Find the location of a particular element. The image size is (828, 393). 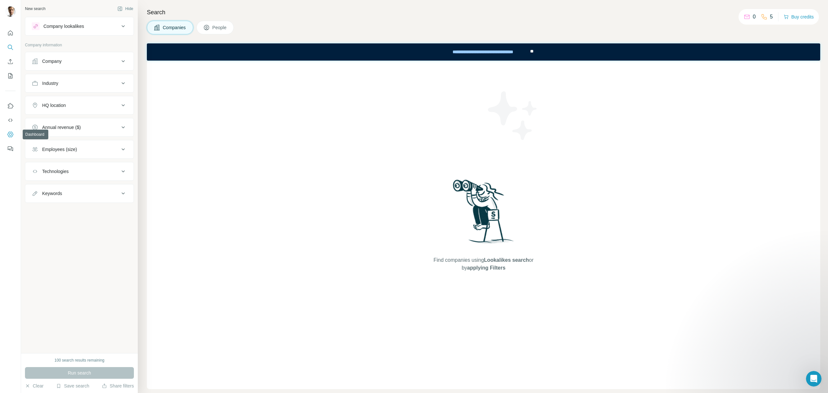

span: Find companies using or by is located at coordinates (483, 264).